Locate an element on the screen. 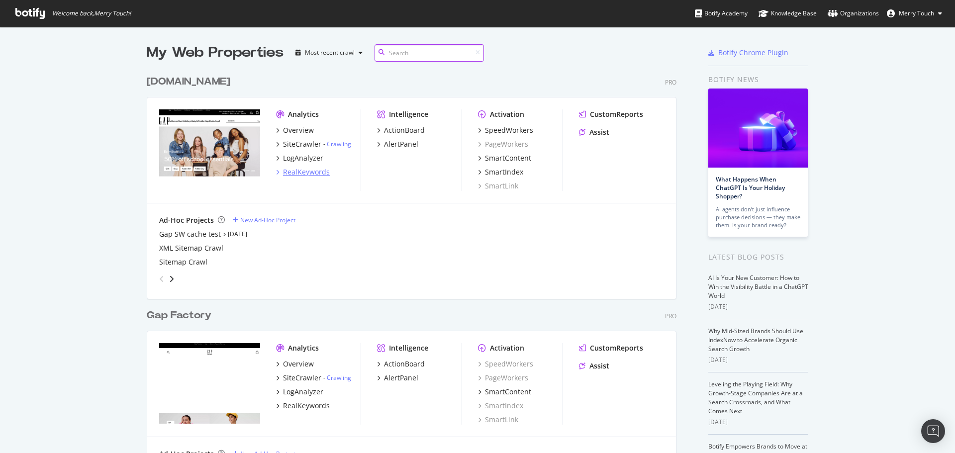 This screenshot has height=453, width=955. div: Botify Chrome Plugin is located at coordinates (753, 53).